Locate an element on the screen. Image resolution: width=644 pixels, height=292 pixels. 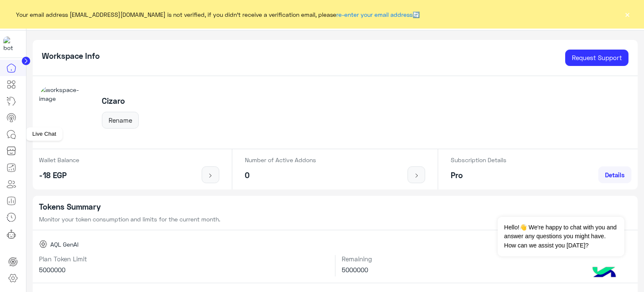
h5: Pro is located at coordinates (478, 175).